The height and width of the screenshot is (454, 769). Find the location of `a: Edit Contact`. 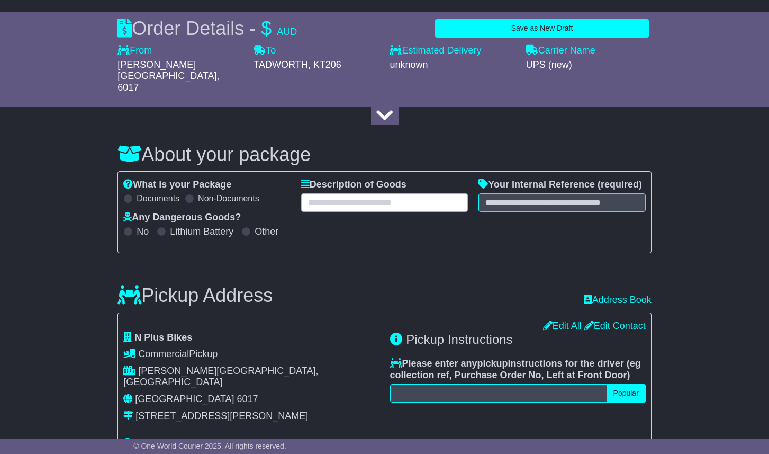

a: Edit Contact is located at coordinates (615, 325).